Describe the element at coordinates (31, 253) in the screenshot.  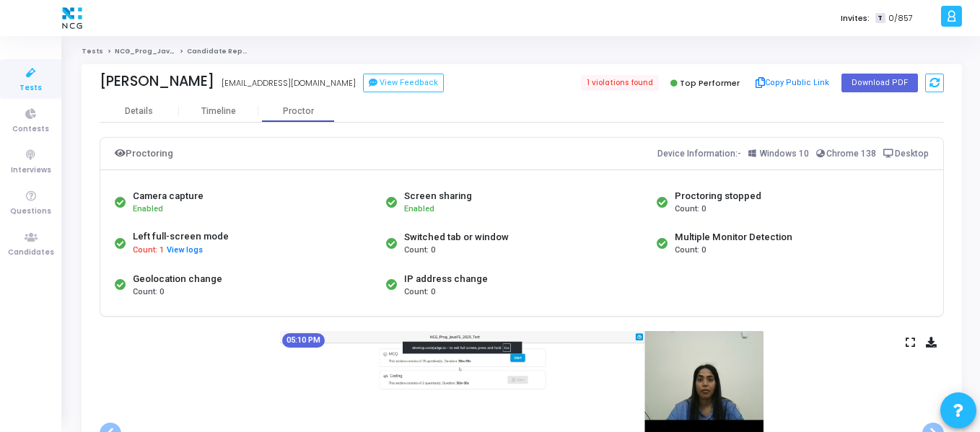
I see `span: Candidates` at that location.